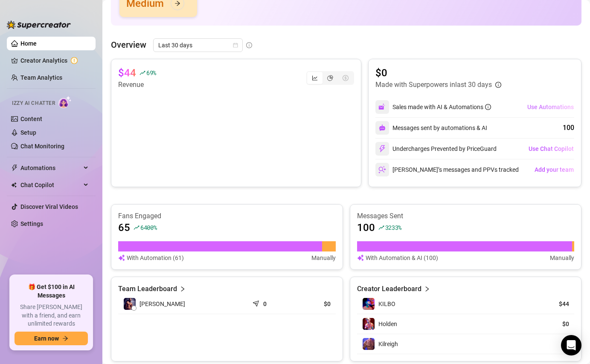 The height and width of the screenshot is (364, 590). I want to click on img: Holden Beau, so click(130, 304).